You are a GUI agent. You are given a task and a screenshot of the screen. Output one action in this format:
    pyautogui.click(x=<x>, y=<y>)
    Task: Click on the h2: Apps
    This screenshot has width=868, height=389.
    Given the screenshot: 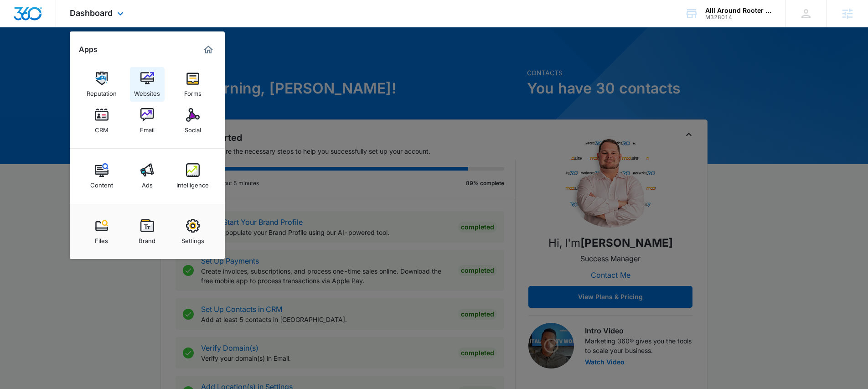 What is the action you would take?
    pyautogui.click(x=88, y=50)
    